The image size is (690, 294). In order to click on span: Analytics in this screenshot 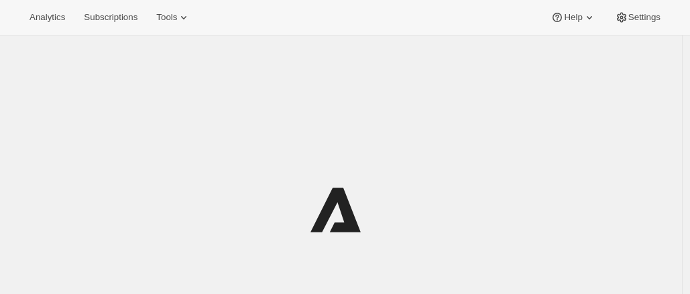, I will do `click(47, 17)`.